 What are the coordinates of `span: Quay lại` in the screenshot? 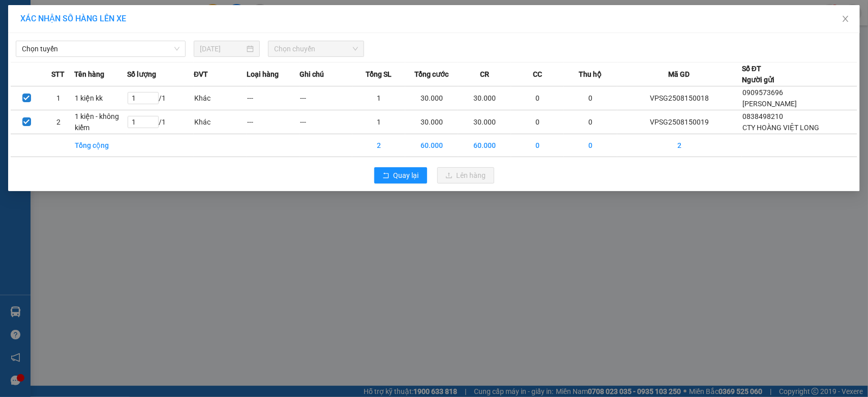 It's located at (406, 175).